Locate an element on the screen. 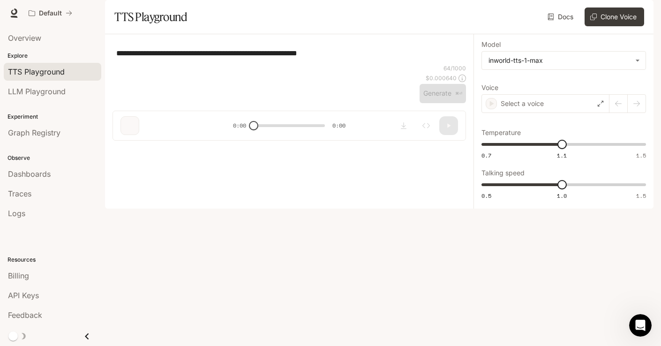  p: $ 0.000640 is located at coordinates (441, 78).